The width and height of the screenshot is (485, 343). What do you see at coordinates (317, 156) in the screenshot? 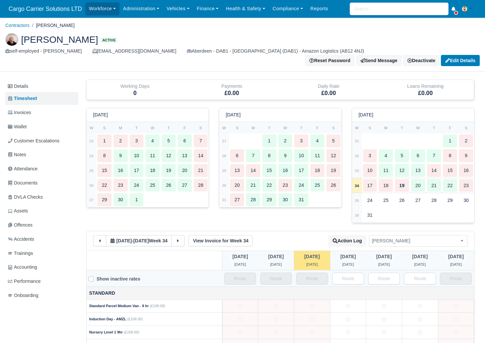
I see `div: 11` at bounding box center [317, 156].